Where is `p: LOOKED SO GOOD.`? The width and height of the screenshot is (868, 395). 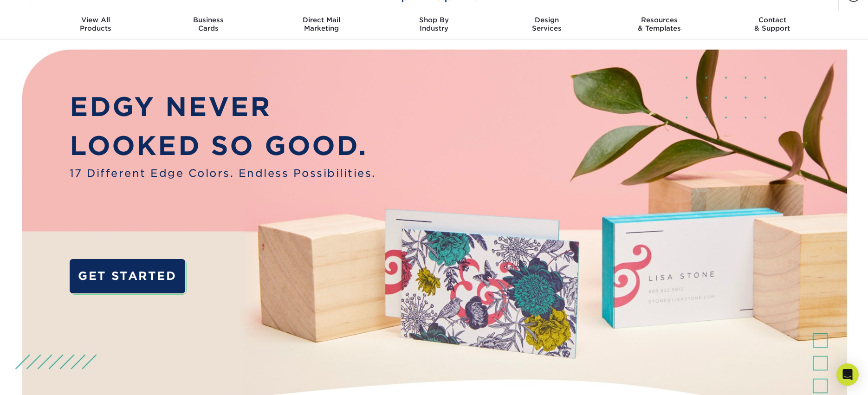
p: LOOKED SO GOOD. is located at coordinates (223, 146).